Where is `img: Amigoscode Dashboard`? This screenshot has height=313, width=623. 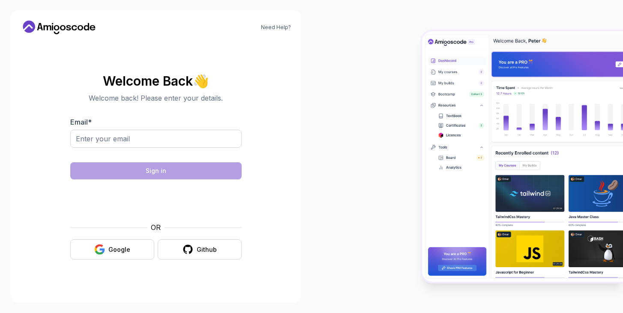 img: Amigoscode Dashboard is located at coordinates (523, 156).